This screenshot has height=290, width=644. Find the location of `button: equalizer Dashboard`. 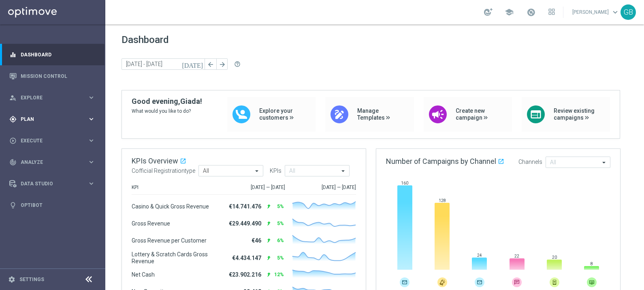

button: equalizer Dashboard is located at coordinates (52, 55).